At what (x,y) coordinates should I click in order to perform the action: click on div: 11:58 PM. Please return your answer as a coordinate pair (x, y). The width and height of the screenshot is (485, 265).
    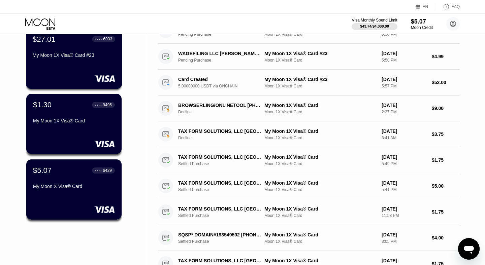
    Looking at the image, I should click on (404, 216).